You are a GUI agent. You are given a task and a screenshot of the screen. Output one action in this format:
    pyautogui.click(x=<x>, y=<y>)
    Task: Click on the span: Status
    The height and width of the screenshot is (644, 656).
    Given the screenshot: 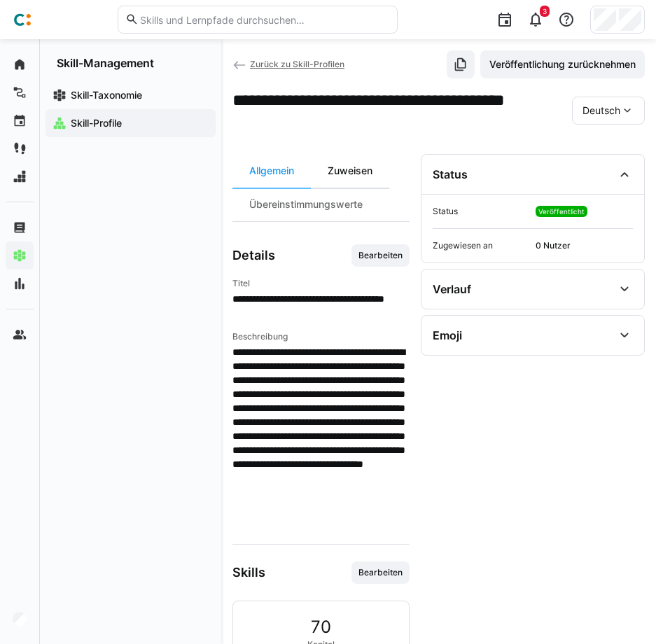 What is the action you would take?
    pyautogui.click(x=481, y=211)
    